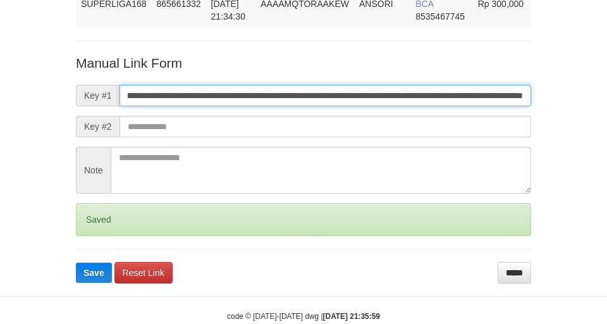 The image size is (607, 324). I want to click on button: Save, so click(94, 273).